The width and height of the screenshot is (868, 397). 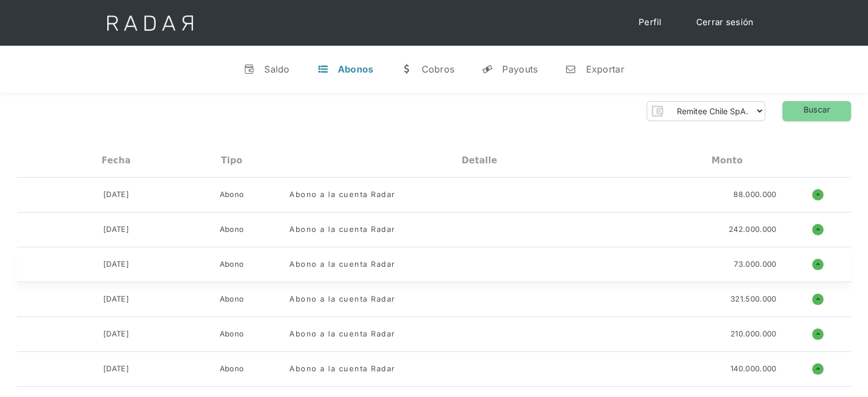 What do you see at coordinates (488, 69) in the screenshot?
I see `div: y` at bounding box center [488, 69].